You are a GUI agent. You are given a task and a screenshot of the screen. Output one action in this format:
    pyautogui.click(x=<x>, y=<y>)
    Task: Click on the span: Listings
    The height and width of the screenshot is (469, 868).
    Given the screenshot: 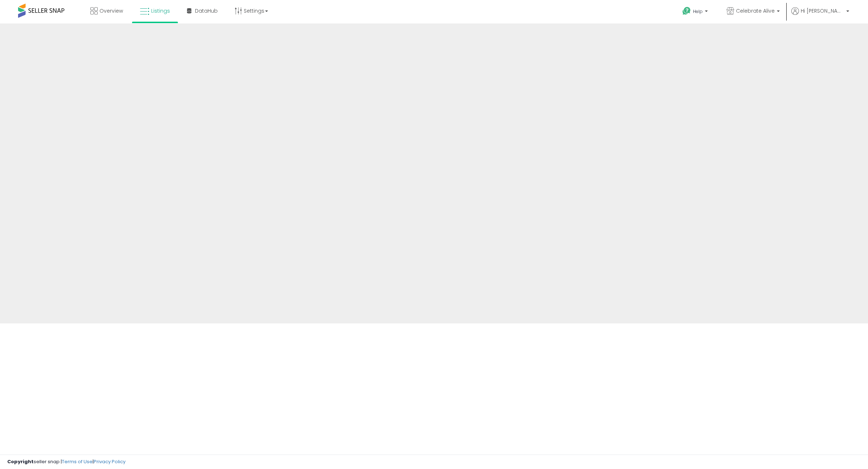 What is the action you would take?
    pyautogui.click(x=161, y=11)
    